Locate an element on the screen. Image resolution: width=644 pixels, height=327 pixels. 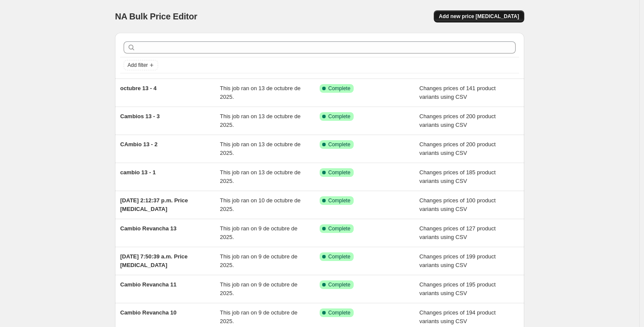
span: Changes prices of 199 product variants using CSV is located at coordinates (458, 261).